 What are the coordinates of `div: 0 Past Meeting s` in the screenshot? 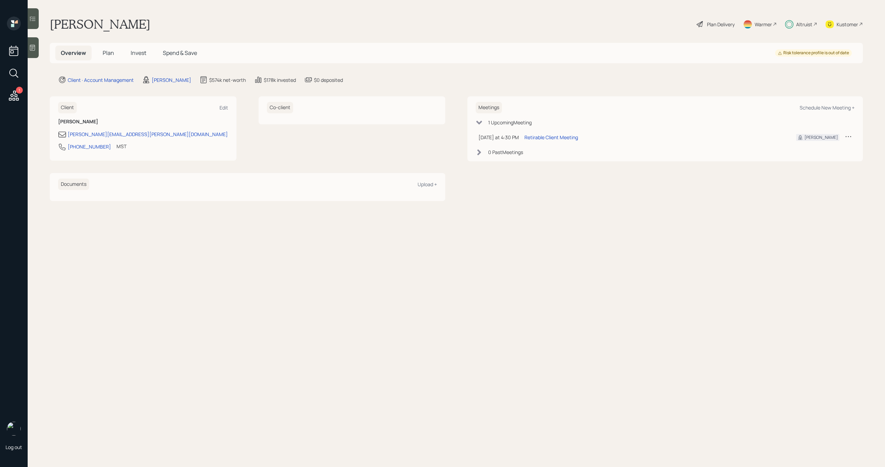 It's located at (505, 152).